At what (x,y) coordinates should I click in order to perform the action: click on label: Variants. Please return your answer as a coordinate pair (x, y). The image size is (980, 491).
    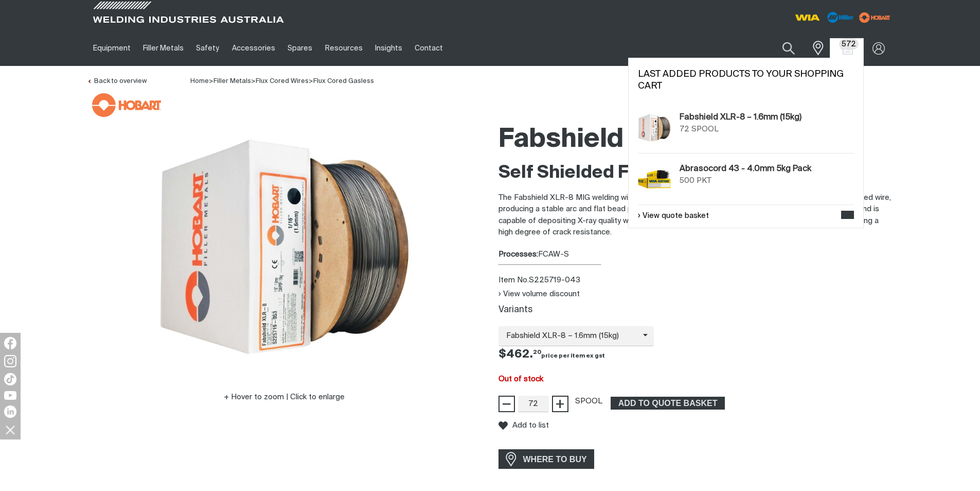
    Looking at the image, I should click on (515, 310).